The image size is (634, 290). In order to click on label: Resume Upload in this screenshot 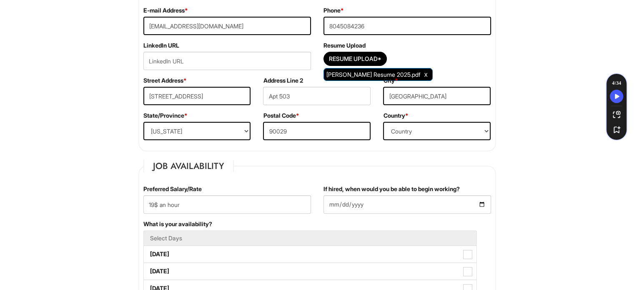, I will do `click(344, 45)`.